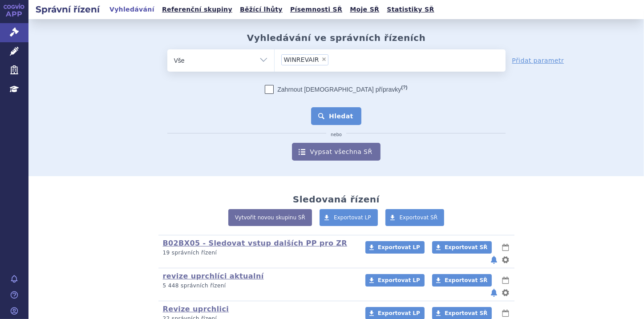  I want to click on input: WINREVAIR, so click(334, 60).